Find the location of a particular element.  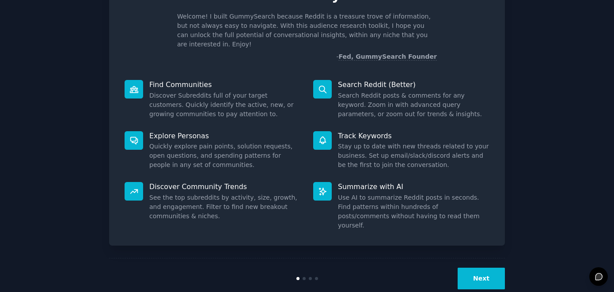

p: Discover Community Trends is located at coordinates (225, 186).